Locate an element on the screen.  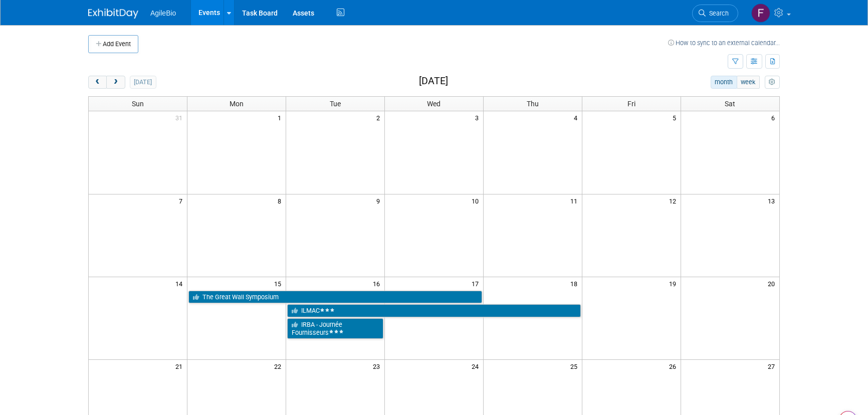
span: 16 is located at coordinates (377, 283).